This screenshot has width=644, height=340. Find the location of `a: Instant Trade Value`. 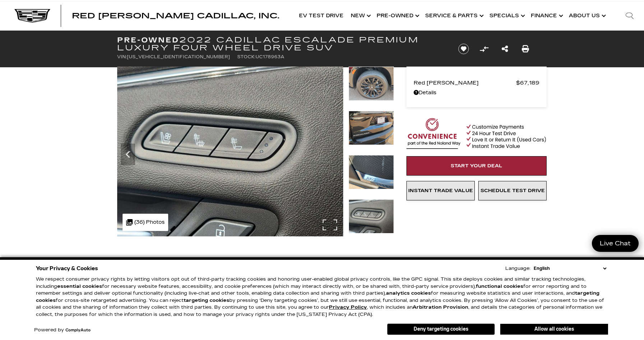

a: Instant Trade Value is located at coordinates (440, 191).